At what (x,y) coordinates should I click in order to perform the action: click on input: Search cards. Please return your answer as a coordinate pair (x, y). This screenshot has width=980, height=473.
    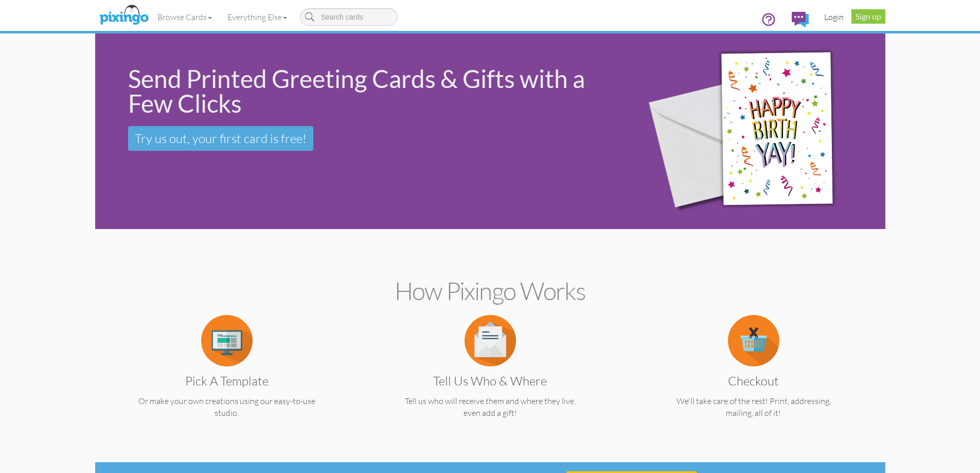
    Looking at the image, I should click on (349, 17).